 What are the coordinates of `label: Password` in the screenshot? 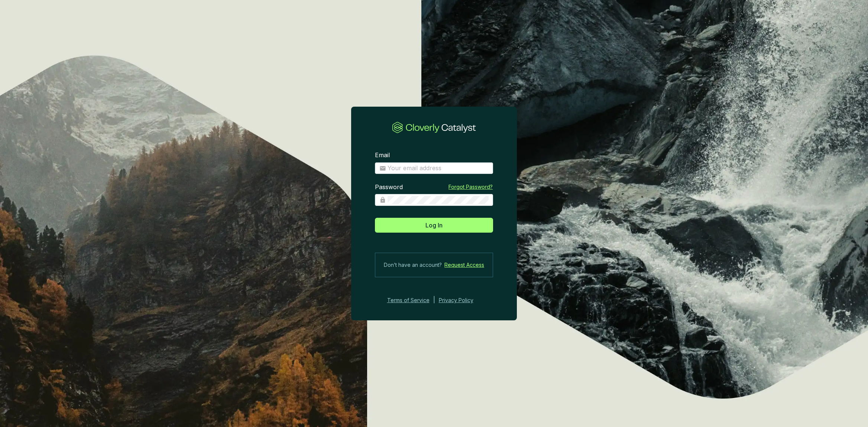 It's located at (389, 187).